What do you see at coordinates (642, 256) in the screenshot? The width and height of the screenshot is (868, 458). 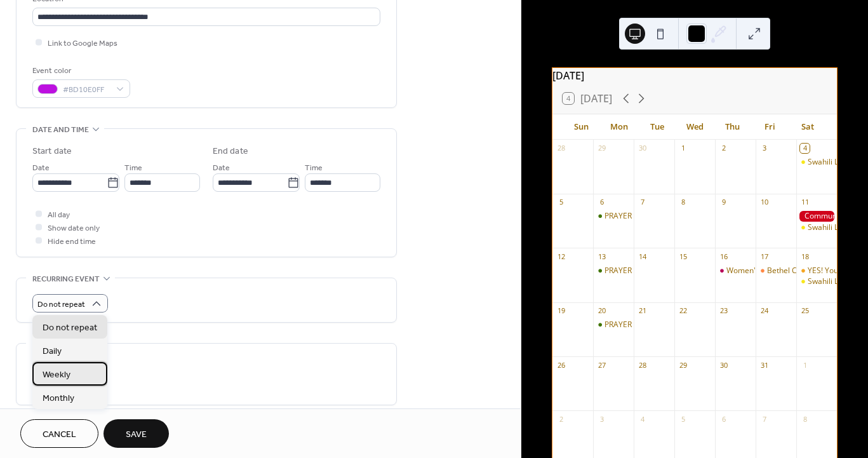 I see `div: 14` at bounding box center [642, 256].